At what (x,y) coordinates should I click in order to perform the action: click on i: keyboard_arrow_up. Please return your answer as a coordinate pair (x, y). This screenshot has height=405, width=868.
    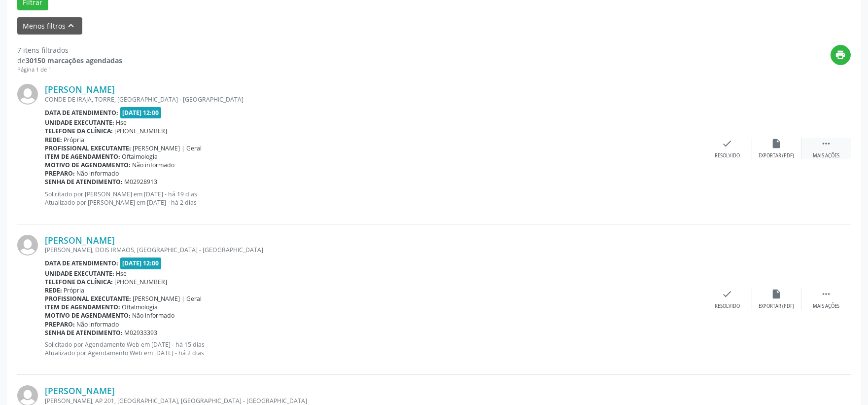
    Looking at the image, I should click on (72, 26).